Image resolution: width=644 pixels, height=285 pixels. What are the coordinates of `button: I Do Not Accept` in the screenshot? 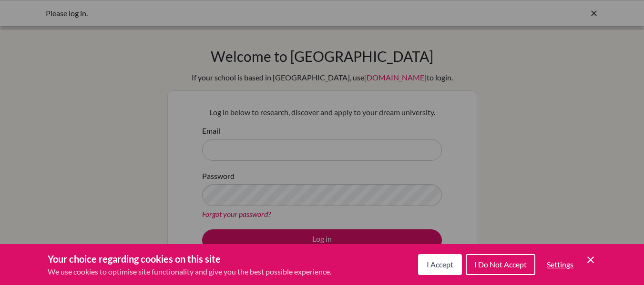 It's located at (500, 264).